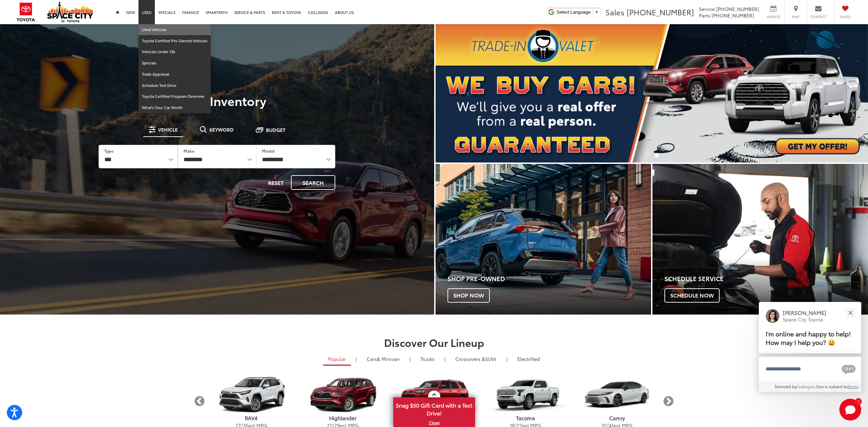 Image resolution: width=868 pixels, height=427 pixels. I want to click on p: Camry, so click(617, 418).